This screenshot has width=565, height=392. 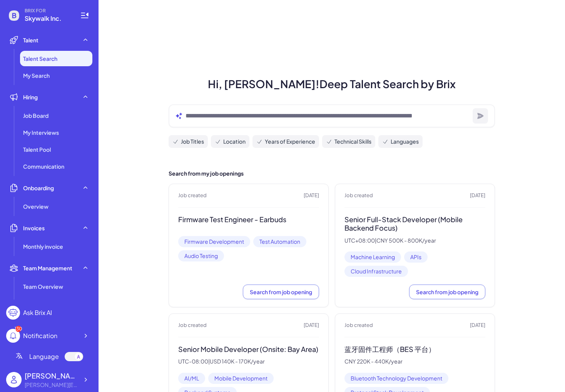 What do you see at coordinates (415, 349) in the screenshot?
I see `h3: 蓝牙固件工程师（BES 平台）` at bounding box center [415, 349].